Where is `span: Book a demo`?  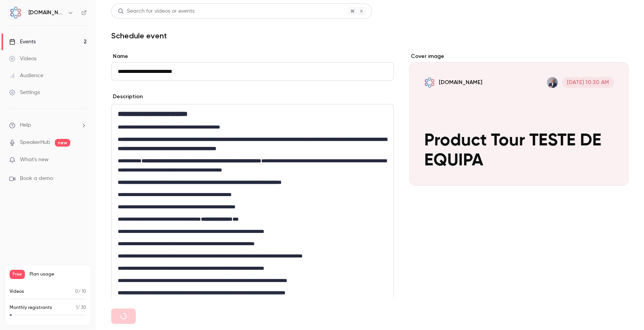
span: Book a demo is located at coordinates (36, 179).